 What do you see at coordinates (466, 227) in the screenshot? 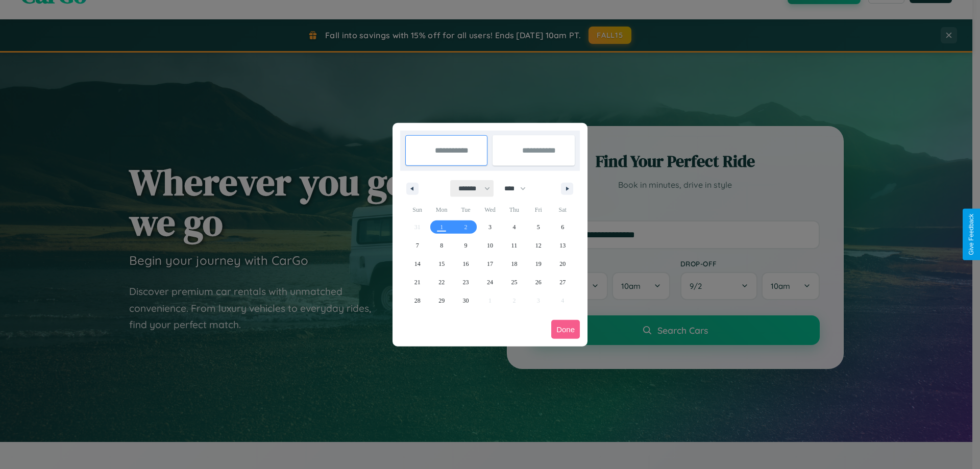
I see `span: 2` at bounding box center [466, 227].